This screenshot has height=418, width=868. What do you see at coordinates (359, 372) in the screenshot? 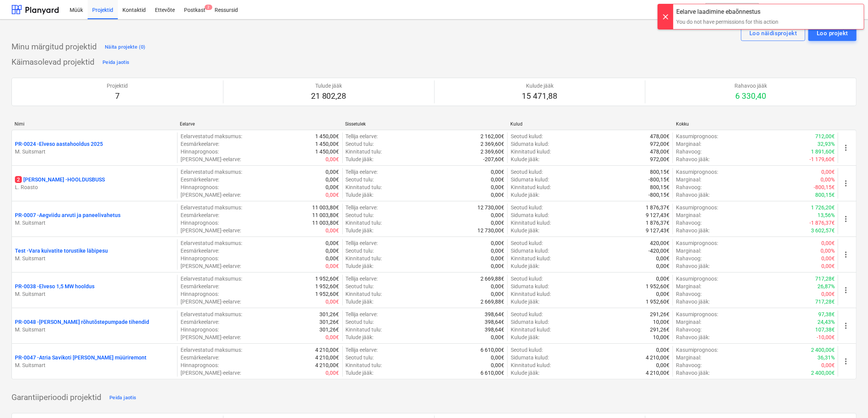
I see `p: Tulude jääk :` at bounding box center [359, 372].